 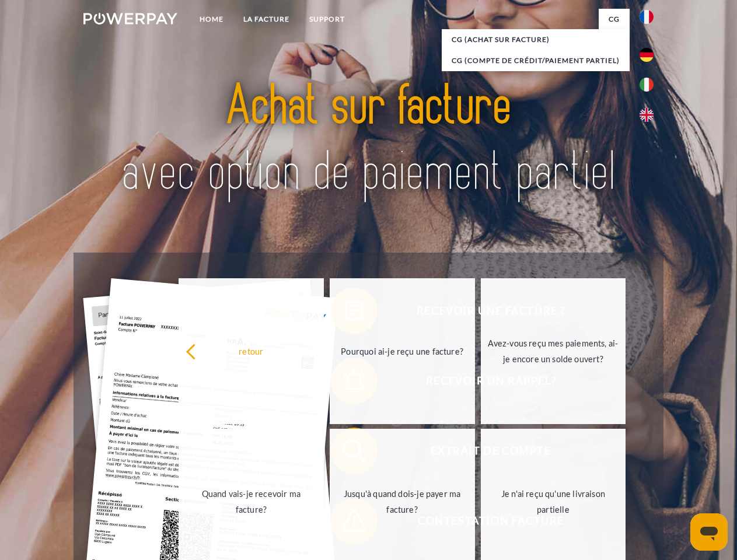 I want to click on div: Avez-vous reçu mes paiements, ai-je encore un solde ouvert?, so click(x=553, y=351).